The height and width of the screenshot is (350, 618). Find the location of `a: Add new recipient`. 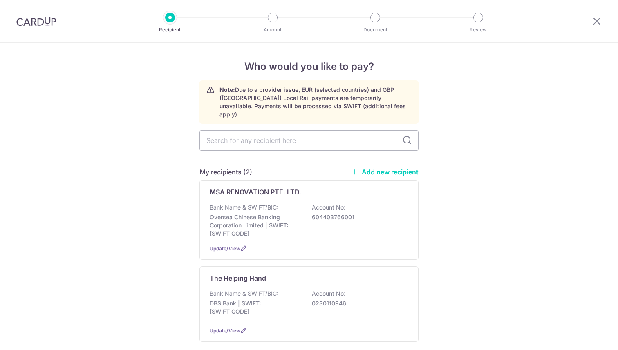

a: Add new recipient is located at coordinates (385, 172).